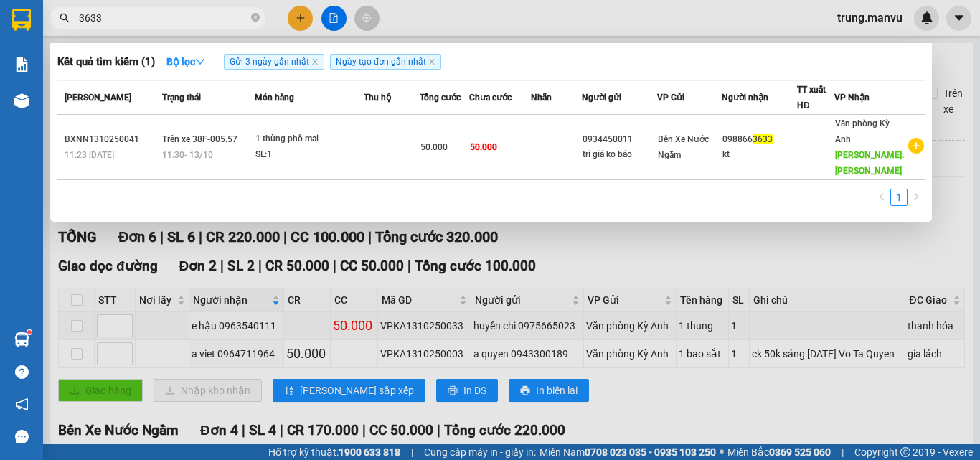 The image size is (980, 460). What do you see at coordinates (106, 62) in the screenshot?
I see `h3: Kết quả tìm kiếm ( 1 )` at bounding box center [106, 62].